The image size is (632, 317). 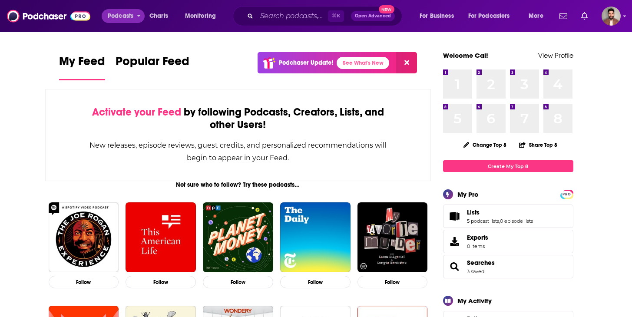 I want to click on a: 5 podcast lists, so click(x=483, y=221).